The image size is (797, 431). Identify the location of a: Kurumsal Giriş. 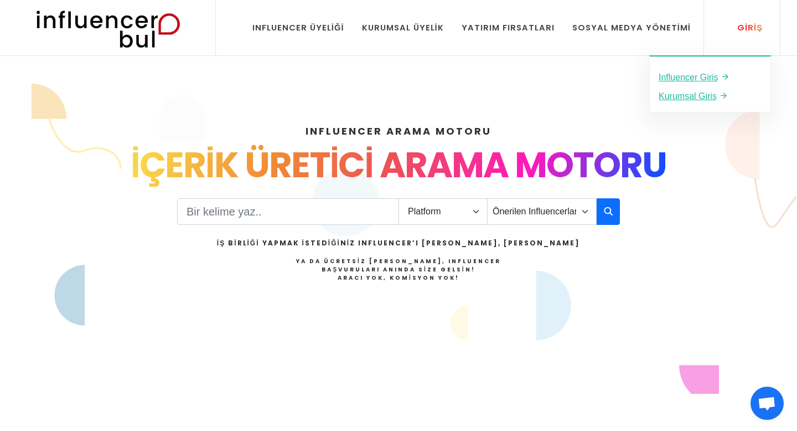
(710, 96).